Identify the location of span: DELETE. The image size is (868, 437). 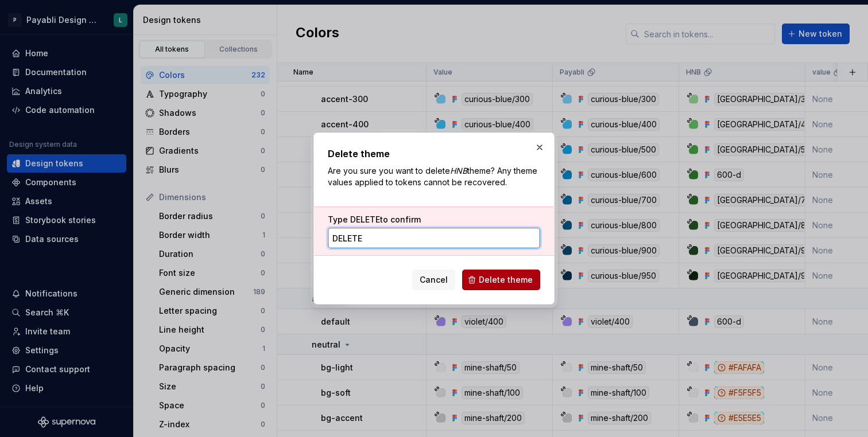
(365, 219).